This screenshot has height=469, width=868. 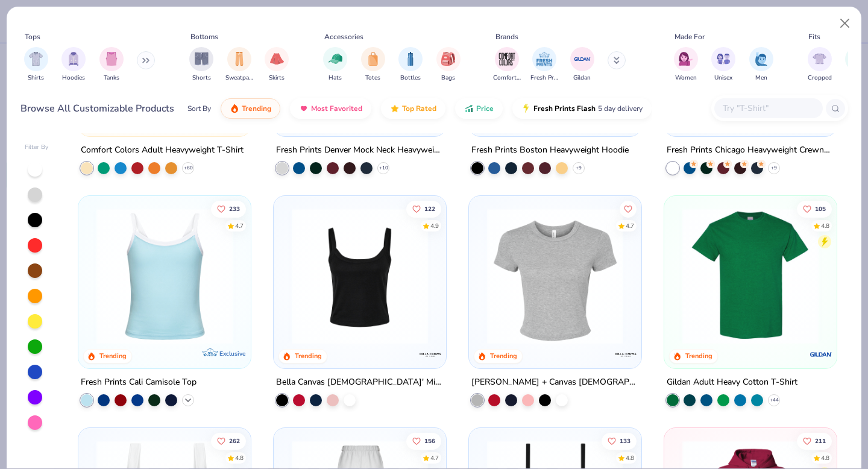 What do you see at coordinates (768, 108) in the screenshot?
I see `input: Try "T-Shirt"` at bounding box center [768, 108].